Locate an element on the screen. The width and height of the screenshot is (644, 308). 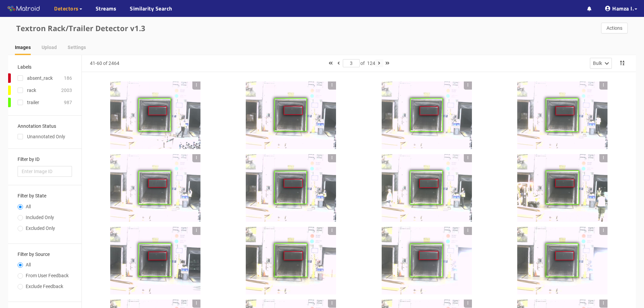
input: Enter Image ID is located at coordinates (44, 171).